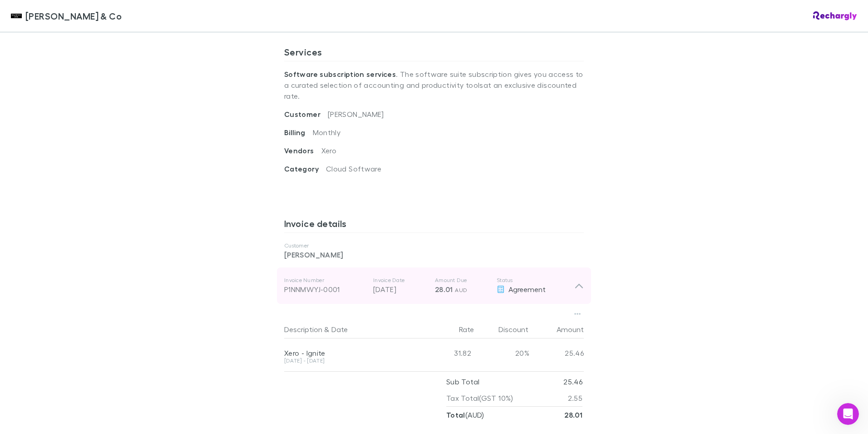 The image size is (868, 434). Describe the element at coordinates (434, 85) in the screenshot. I see `p: . The software suite subscription gives you access to a curated selection of accounting and produ...` at that location.